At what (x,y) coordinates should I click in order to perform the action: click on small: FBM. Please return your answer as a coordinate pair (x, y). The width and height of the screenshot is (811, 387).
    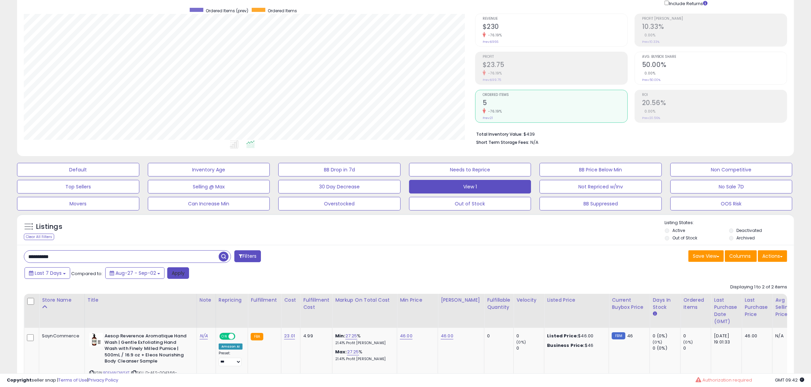
    Looking at the image, I should click on (618, 336).